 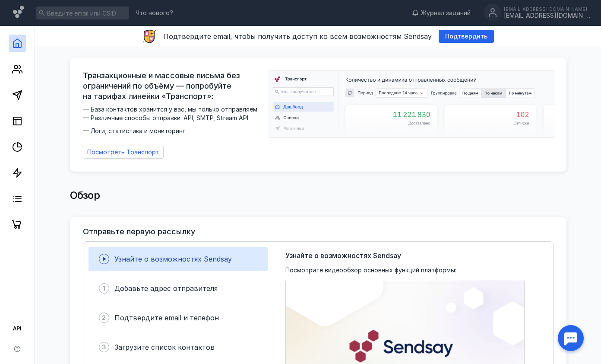 What do you see at coordinates (298, 36) in the screenshot?
I see `span: Подтвердите email, чтобы получить доступ ко всем возможностям Sendsay` at bounding box center [298, 36].